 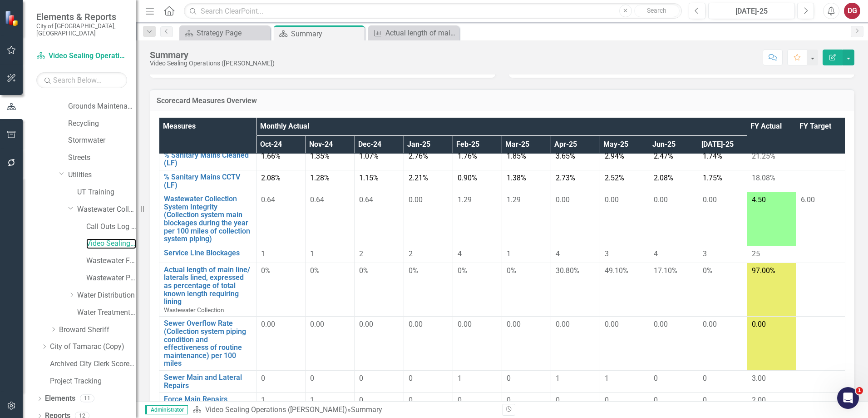 What do you see at coordinates (60, 398) in the screenshot?
I see `a: Elements` at bounding box center [60, 398].